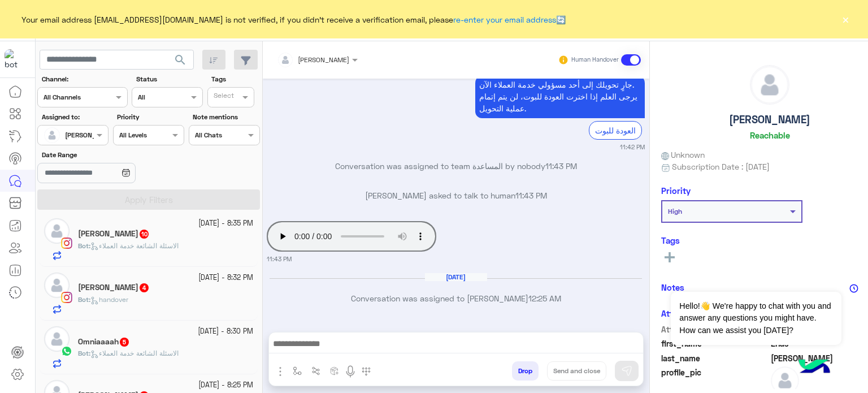  Describe the element at coordinates (675, 211) in the screenshot. I see `b: High` at that location.